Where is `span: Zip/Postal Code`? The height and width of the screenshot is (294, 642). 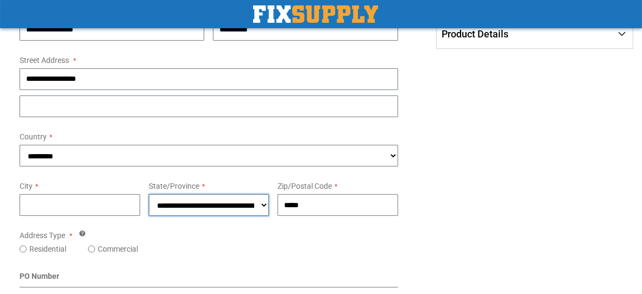
span: Zip/Postal Code is located at coordinates (305, 186).